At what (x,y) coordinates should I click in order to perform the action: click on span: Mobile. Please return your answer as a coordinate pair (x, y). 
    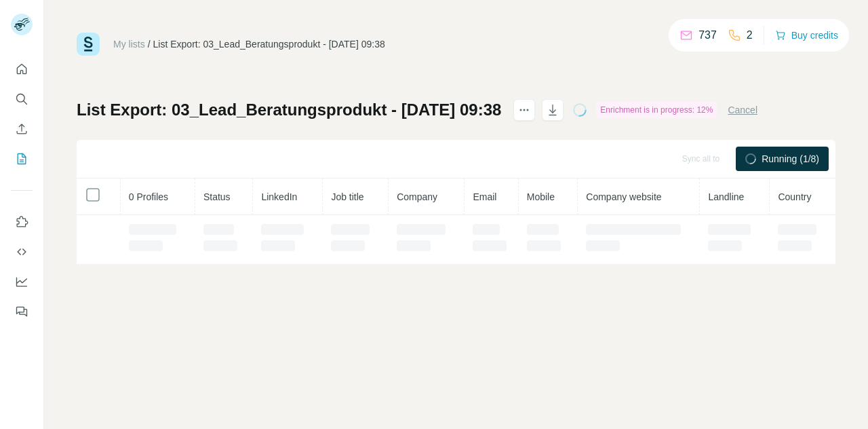
    Looking at the image, I should click on (540, 197).